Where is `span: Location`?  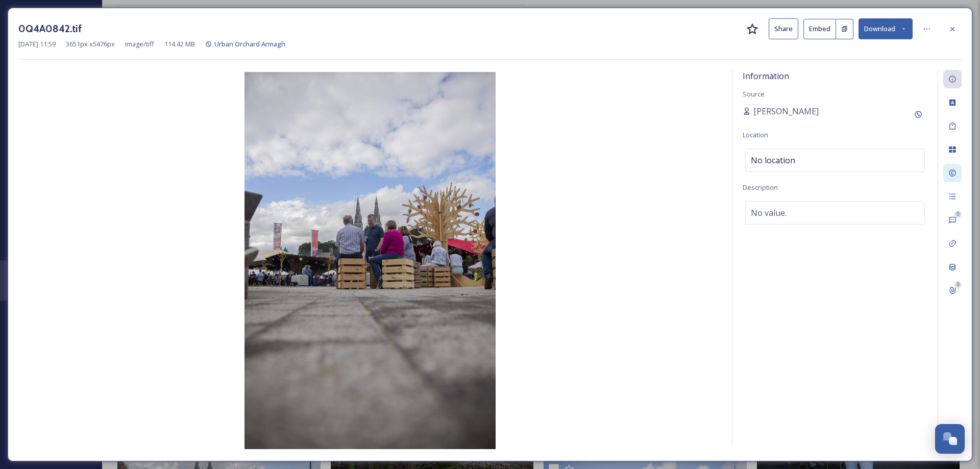 span: Location is located at coordinates (756, 135).